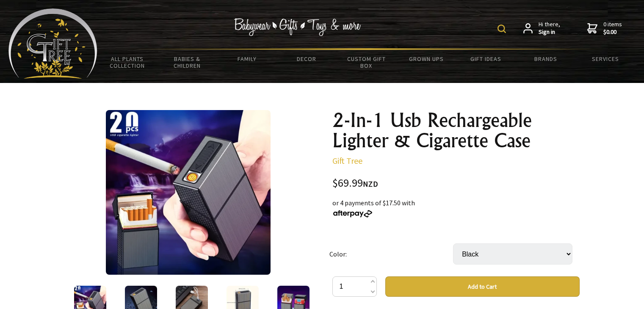 The height and width of the screenshot is (309, 644). I want to click on a: Services, so click(605, 59).